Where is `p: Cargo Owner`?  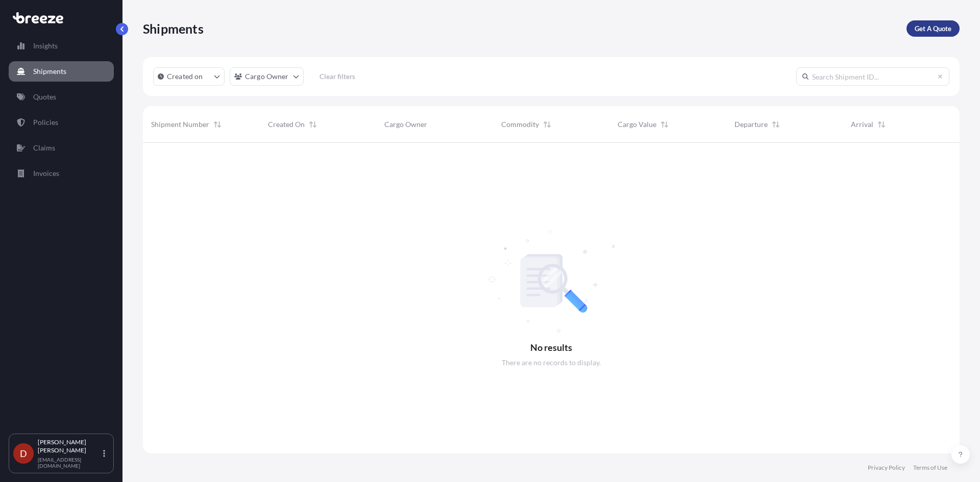
p: Cargo Owner is located at coordinates (267, 77).